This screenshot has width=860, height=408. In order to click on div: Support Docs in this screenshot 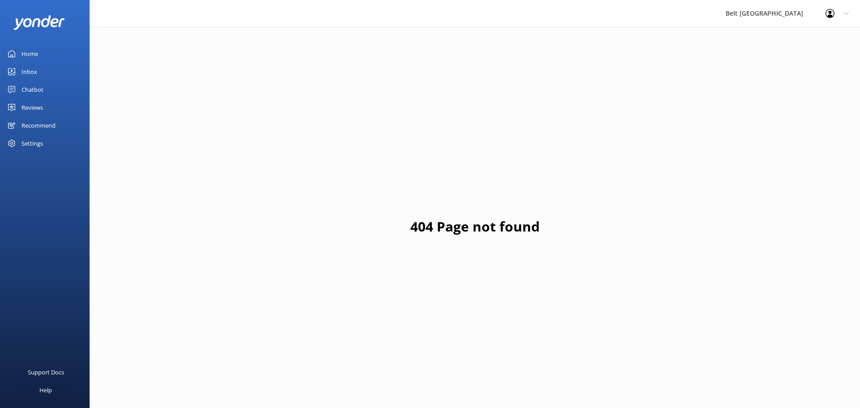, I will do `click(46, 372)`.